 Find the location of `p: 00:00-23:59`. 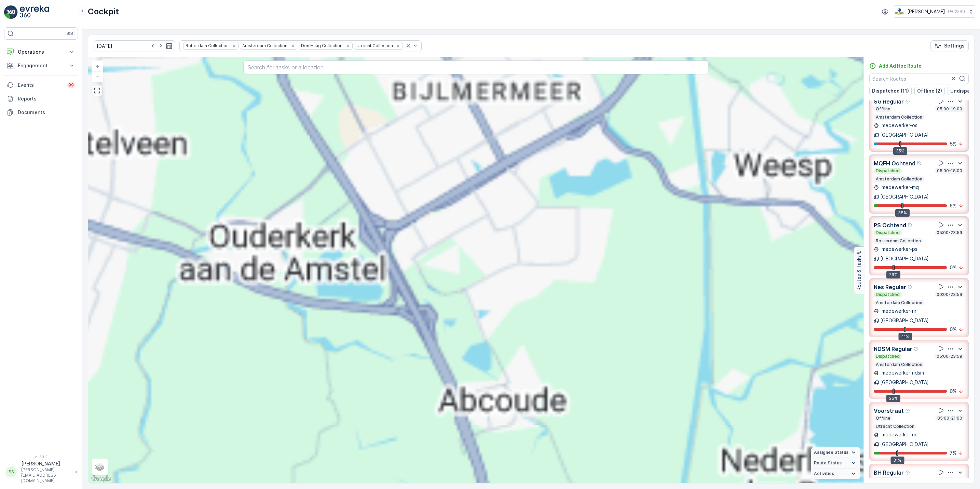

p: 00:00-23:59 is located at coordinates (950, 295).